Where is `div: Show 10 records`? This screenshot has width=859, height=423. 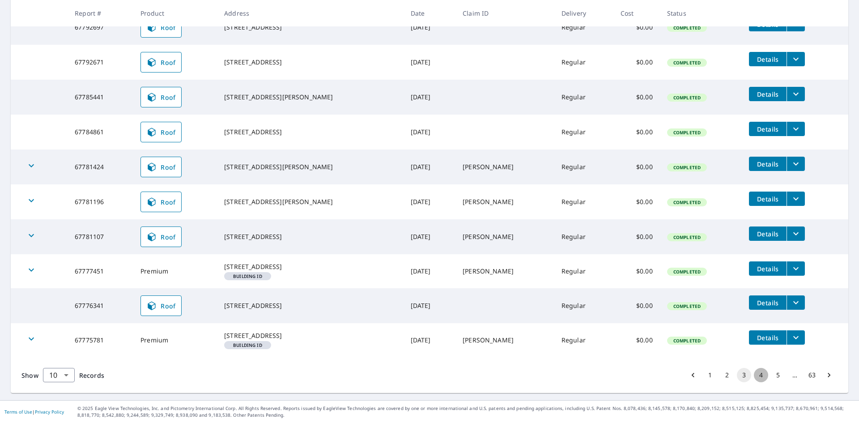
div: Show 10 records is located at coordinates (59, 375).